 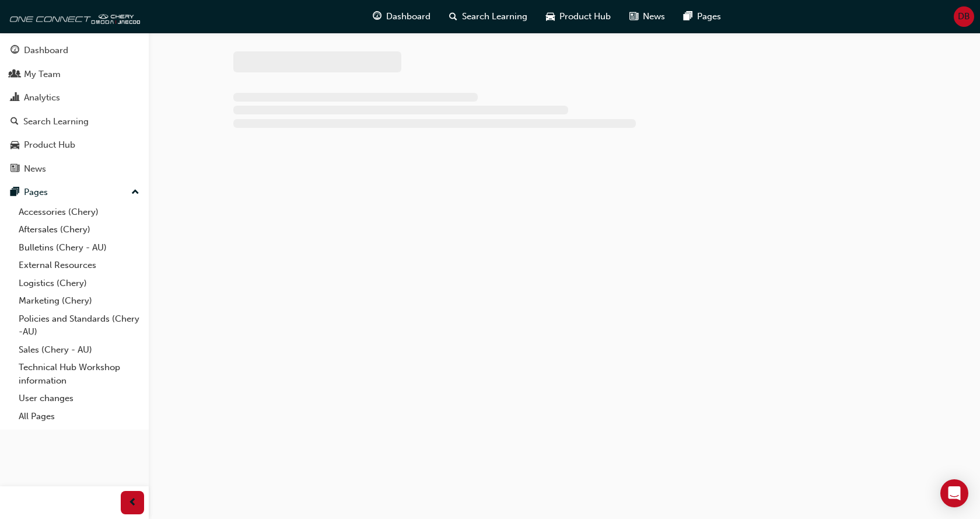 What do you see at coordinates (74, 74) in the screenshot?
I see `a: My Team` at bounding box center [74, 74].